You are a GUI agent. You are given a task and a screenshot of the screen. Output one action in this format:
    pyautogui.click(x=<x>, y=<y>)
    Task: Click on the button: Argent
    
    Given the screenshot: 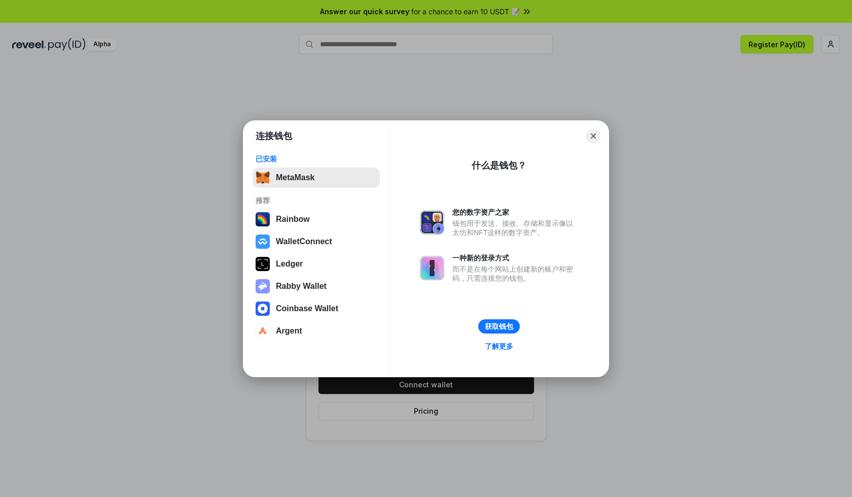 What is the action you would take?
    pyautogui.click(x=316, y=331)
    